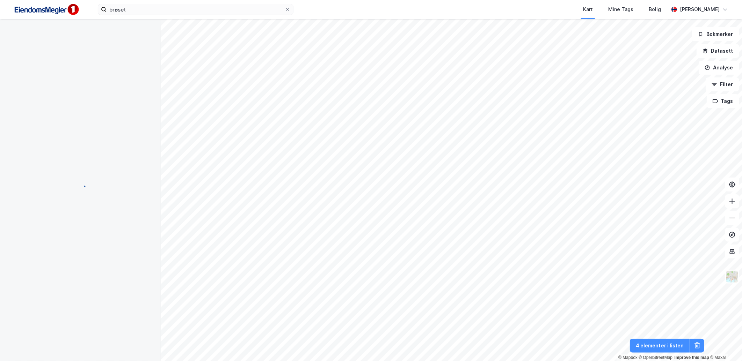 The image size is (742, 361). Describe the element at coordinates (718, 51) in the screenshot. I see `button: Datasett` at that location.